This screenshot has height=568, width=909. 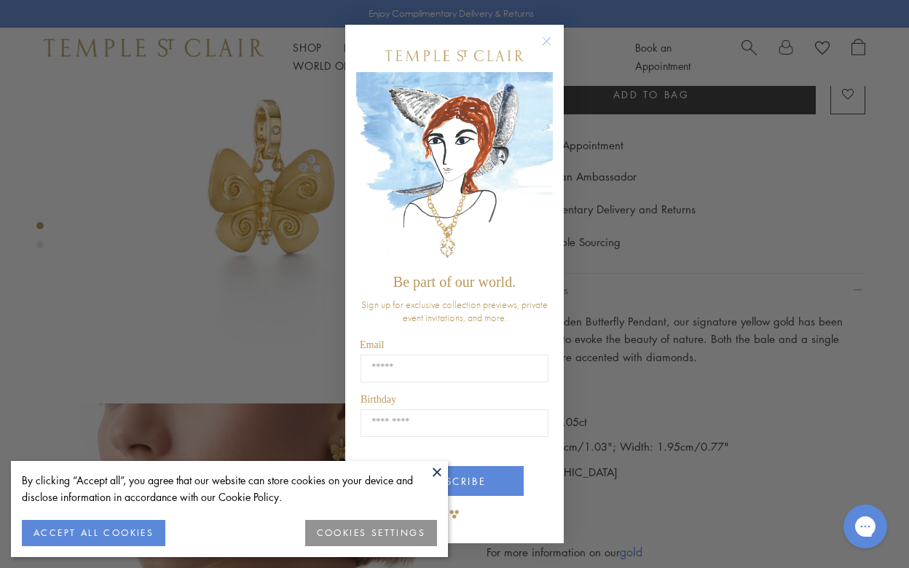 What do you see at coordinates (554, 48) in the screenshot?
I see `button: Close dialog` at bounding box center [554, 48].